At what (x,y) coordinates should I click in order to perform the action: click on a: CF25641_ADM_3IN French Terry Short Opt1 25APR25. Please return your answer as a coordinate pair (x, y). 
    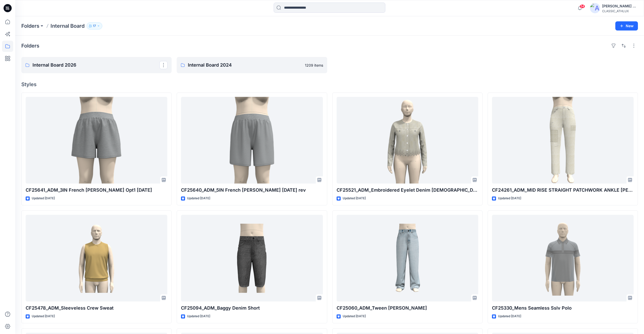
    Looking at the image, I should click on (96, 140).